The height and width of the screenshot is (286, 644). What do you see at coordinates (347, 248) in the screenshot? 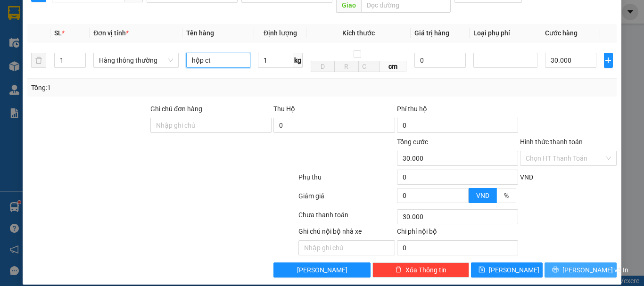
I see `input: Nhập ghi chú` at bounding box center [347, 248].